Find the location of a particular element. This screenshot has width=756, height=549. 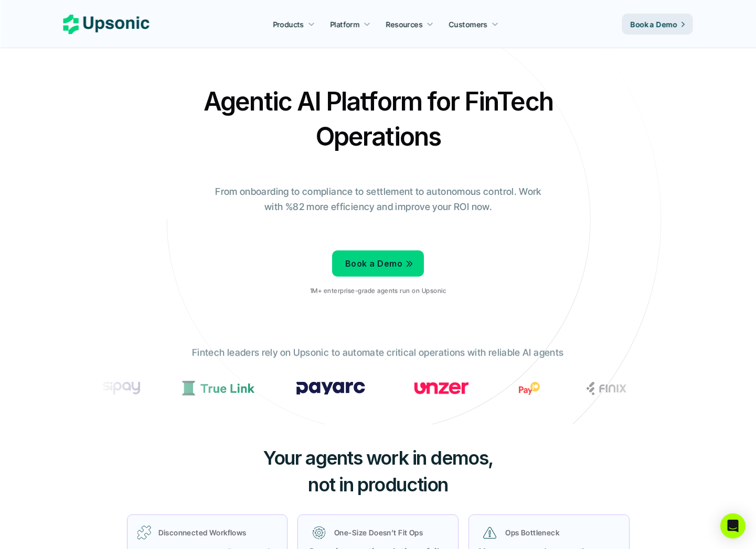

p: One-Size Doesn’t Fit Ops is located at coordinates (388, 533).